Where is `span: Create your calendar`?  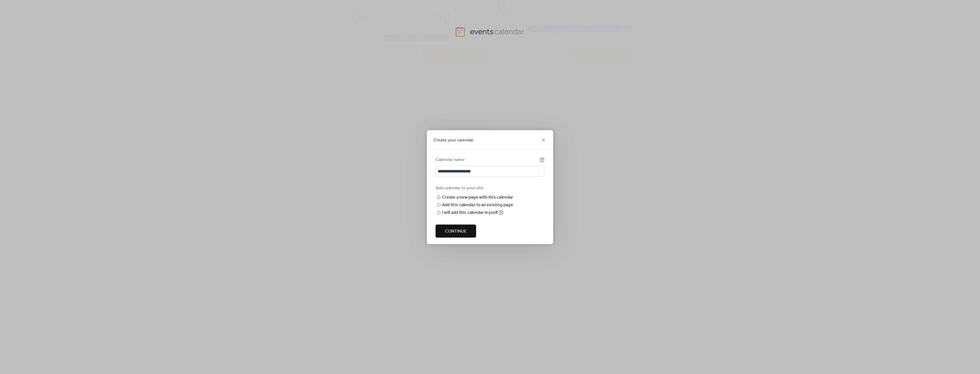
span: Create your calendar is located at coordinates (453, 140).